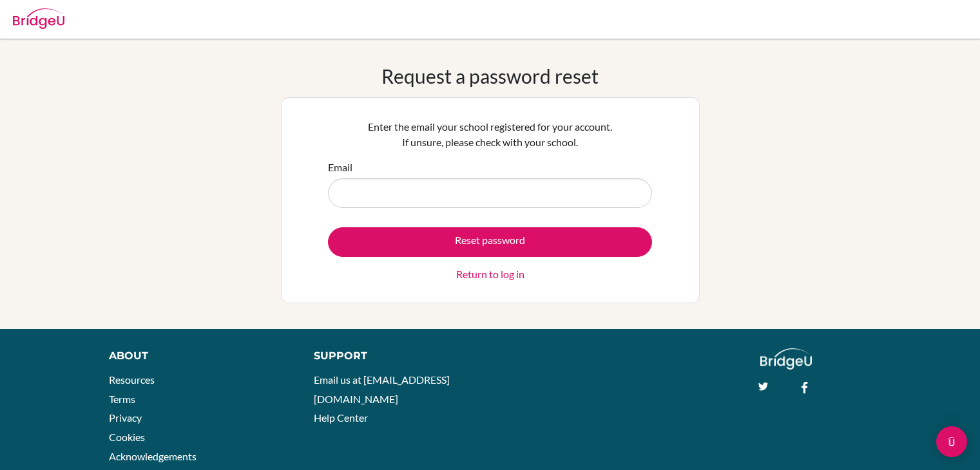 This screenshot has width=980, height=470. Describe the element at coordinates (340, 167) in the screenshot. I see `label: Email` at that location.